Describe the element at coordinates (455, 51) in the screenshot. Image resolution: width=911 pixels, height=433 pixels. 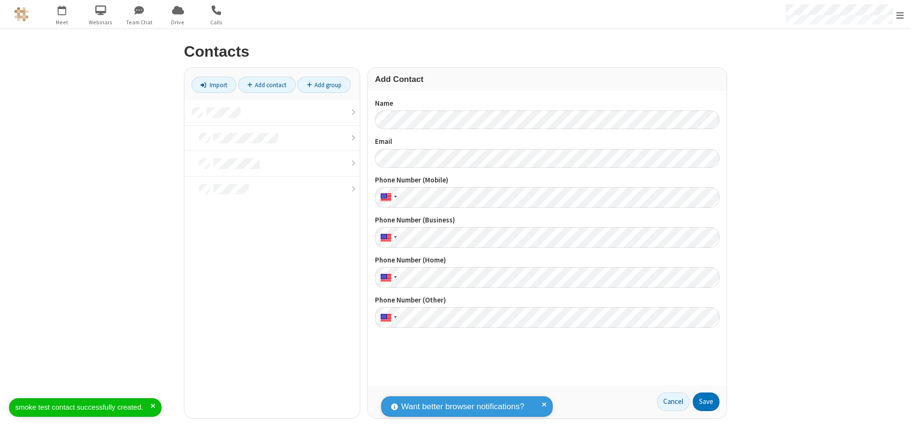
I see `h2: Contacts` at that location.